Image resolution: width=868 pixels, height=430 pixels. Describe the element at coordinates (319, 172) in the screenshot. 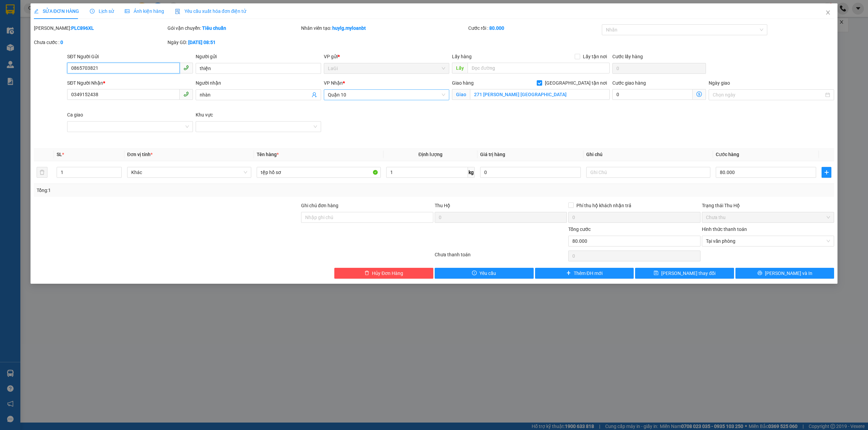

I see `input: VD: Bàn, Ghế` at that location.